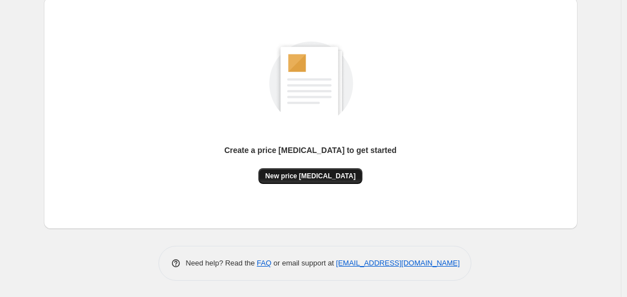  Describe the element at coordinates (264, 262) in the screenshot. I see `a: FAQ` at that location.